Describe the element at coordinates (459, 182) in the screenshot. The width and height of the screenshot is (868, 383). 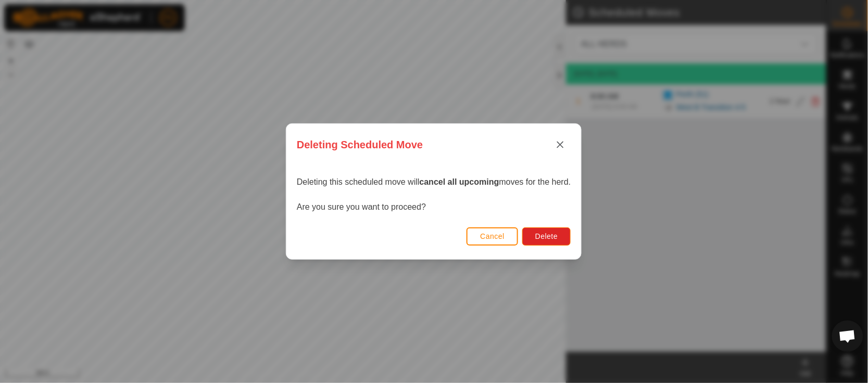
I see `strong: cancel all upcoming` at that location.